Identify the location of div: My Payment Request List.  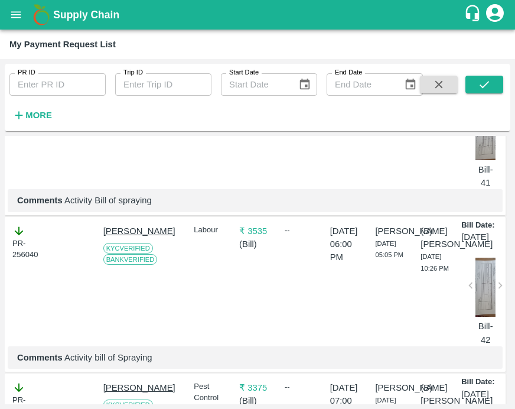
(63, 44).